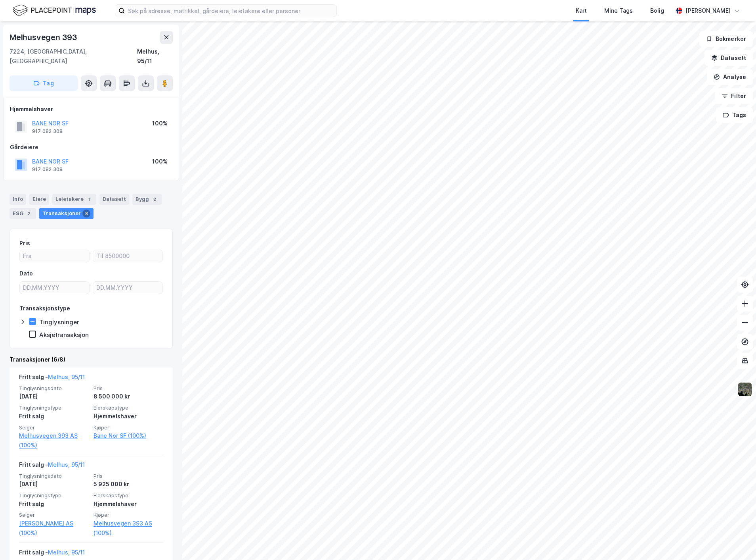 This screenshot has width=756, height=560. What do you see at coordinates (26, 274) in the screenshot?
I see `div: Dato` at bounding box center [26, 274].